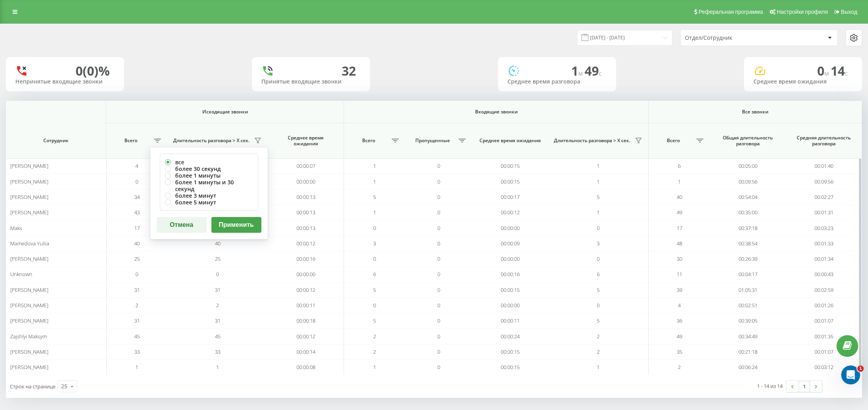  What do you see at coordinates (306, 166) in the screenshot?
I see `td: 00:00:07` at bounding box center [306, 166].